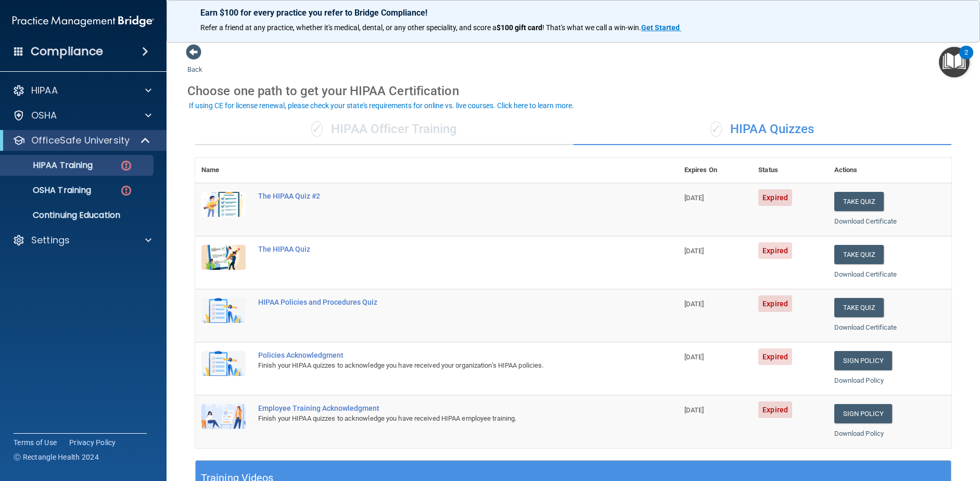  Describe the element at coordinates (442, 302) in the screenshot. I see `div: HIPAA Policies and Procedures Quiz` at that location.